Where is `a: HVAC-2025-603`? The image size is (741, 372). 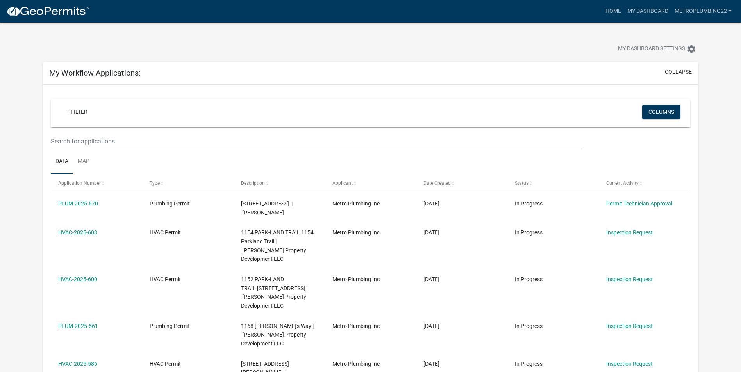
a: HVAC-2025-603 is located at coordinates (78, 233).